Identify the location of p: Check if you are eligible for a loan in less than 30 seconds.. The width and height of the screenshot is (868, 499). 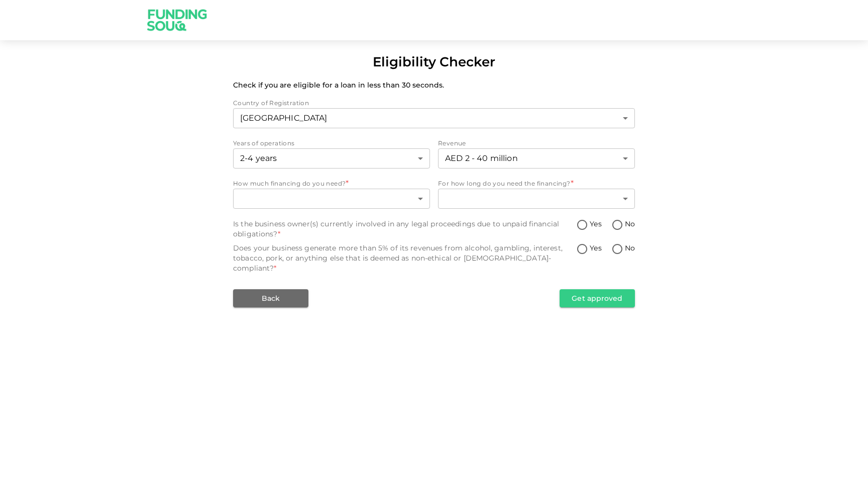
(434, 85).